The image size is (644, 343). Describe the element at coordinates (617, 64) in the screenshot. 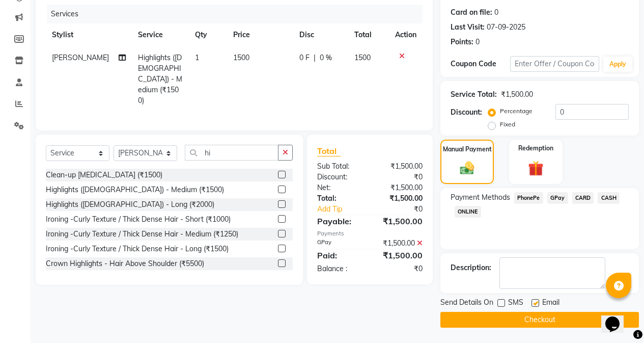

I see `button: Apply` at that location.